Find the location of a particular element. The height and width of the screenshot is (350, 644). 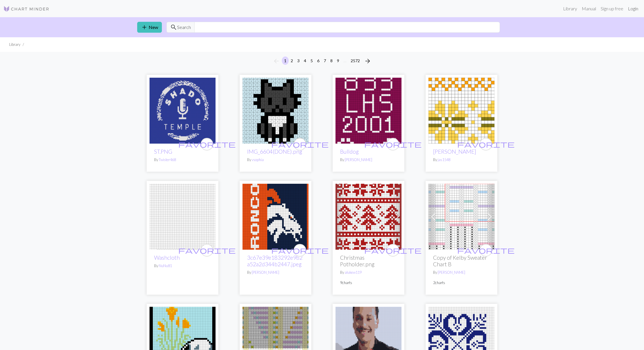

a: Library is located at coordinates (570, 9).